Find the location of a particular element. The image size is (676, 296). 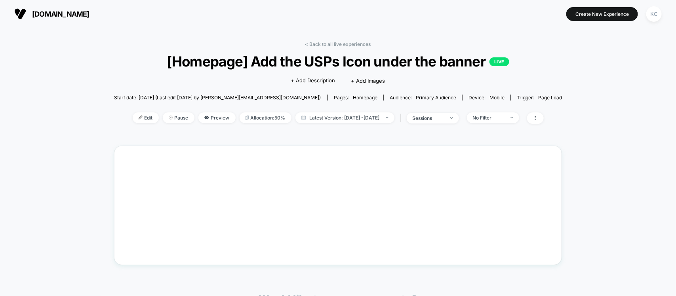

button: Create New Experience is located at coordinates (602, 14).